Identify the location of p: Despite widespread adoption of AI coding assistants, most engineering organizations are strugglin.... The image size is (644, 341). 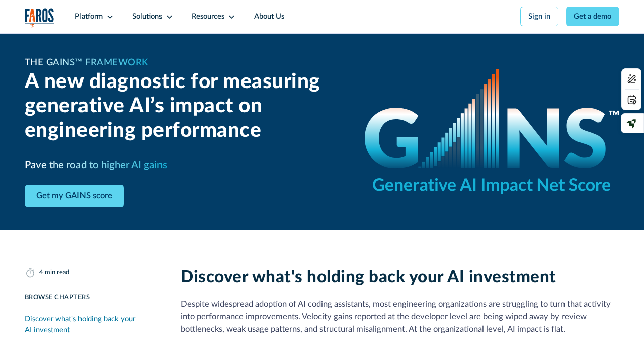
(400, 317).